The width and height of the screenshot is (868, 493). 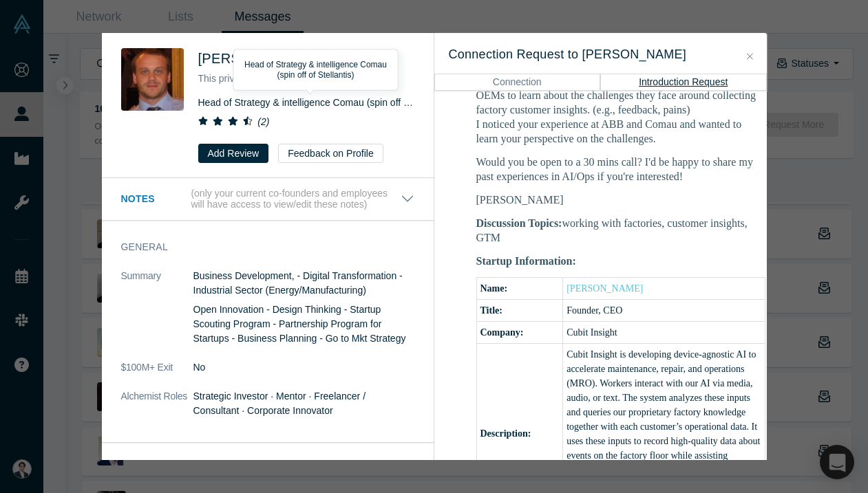 I want to click on p: I've been reaching out to people working at factory equipment OEMs to learn about the challenges ..., so click(x=621, y=109).